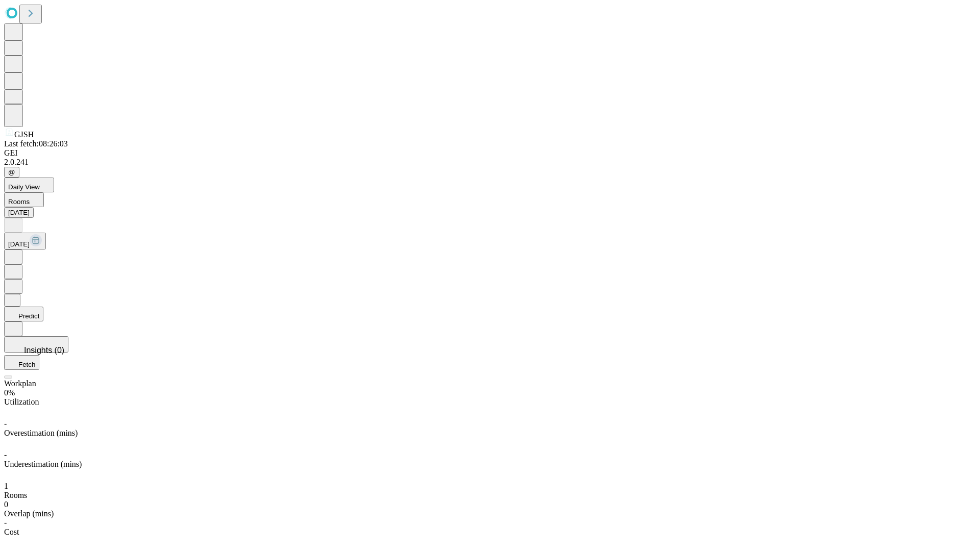  What do you see at coordinates (9, 392) in the screenshot?
I see `span: 0%` at bounding box center [9, 392].